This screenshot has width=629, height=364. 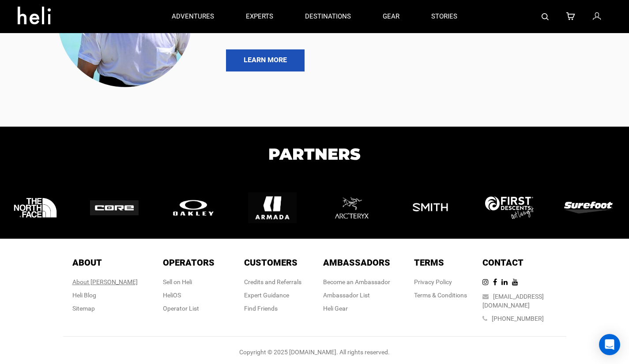 What do you see at coordinates (441, 295) in the screenshot?
I see `a: Terms & Conditions` at bounding box center [441, 295].